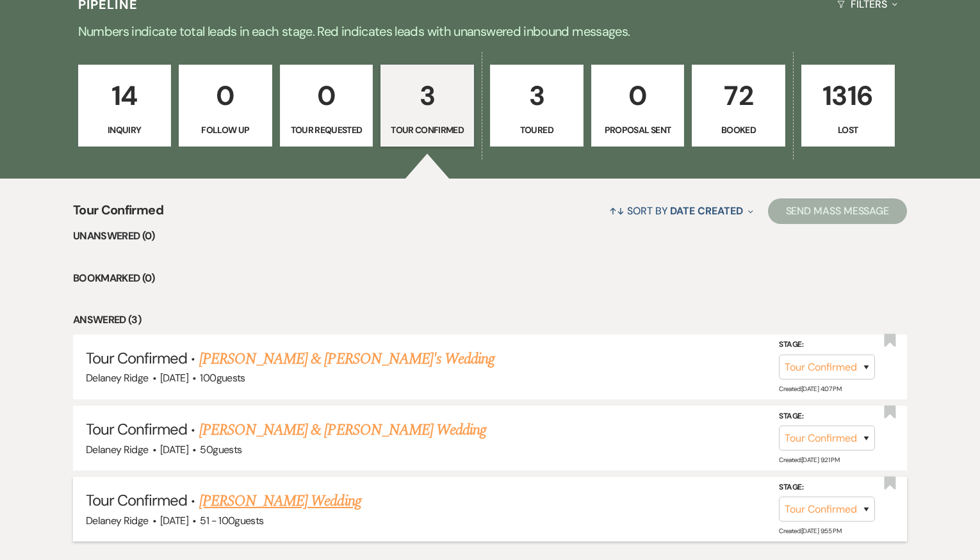 The height and width of the screenshot is (560, 980). I want to click on p: 72, so click(738, 96).